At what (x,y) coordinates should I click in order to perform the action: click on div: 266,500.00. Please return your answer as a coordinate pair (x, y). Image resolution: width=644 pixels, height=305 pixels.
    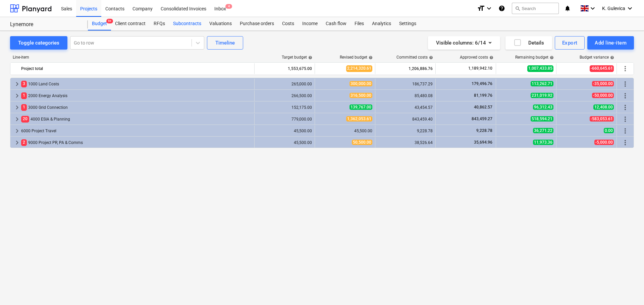
    Looking at the image, I should click on (285, 96).